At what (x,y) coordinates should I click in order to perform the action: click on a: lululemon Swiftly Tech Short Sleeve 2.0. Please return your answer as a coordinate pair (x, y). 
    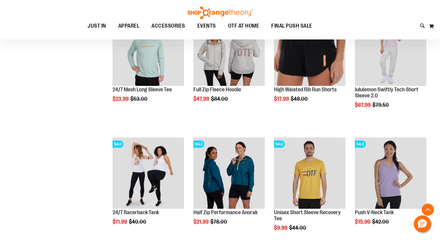
    Looking at the image, I should click on (386, 93).